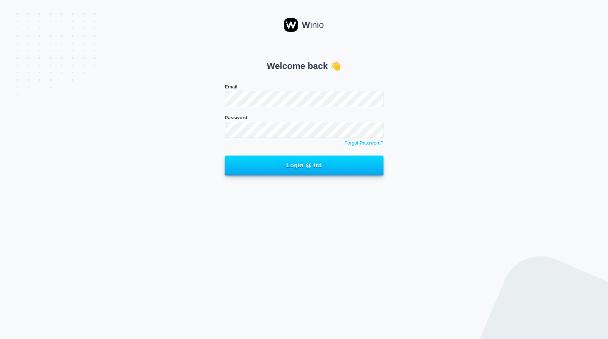 This screenshot has width=608, height=339. I want to click on img: winio-logo-2.svg, so click(291, 25).